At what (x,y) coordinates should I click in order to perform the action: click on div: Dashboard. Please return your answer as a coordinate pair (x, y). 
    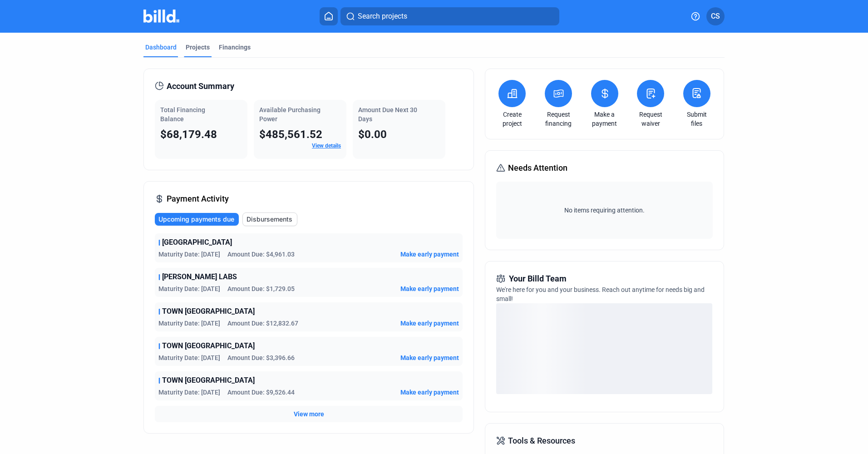
    Looking at the image, I should click on (160, 47).